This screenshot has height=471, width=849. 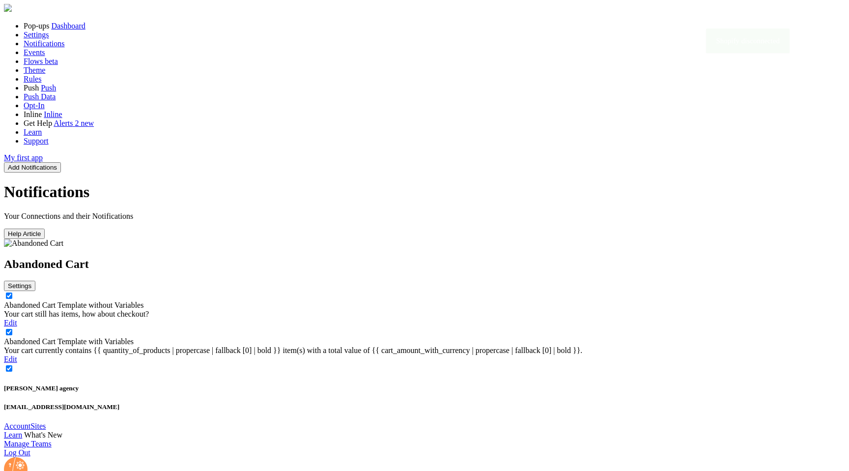 What do you see at coordinates (425, 314) in the screenshot?
I see `div: Your cart still has items, how about checkout?` at bounding box center [425, 314].